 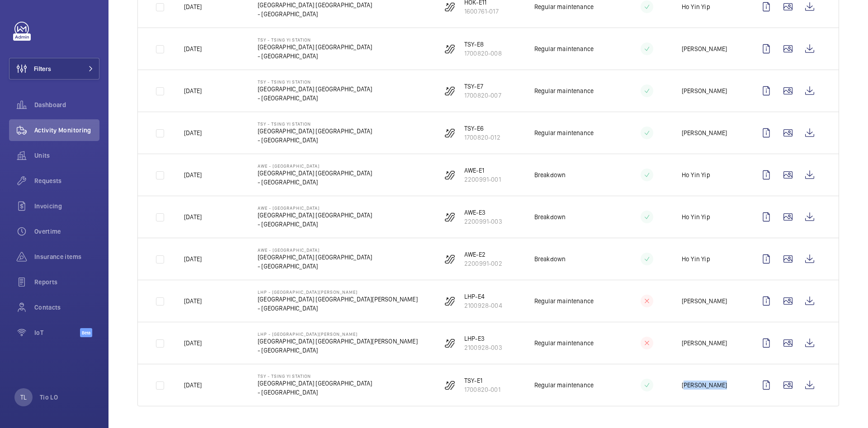 I want to click on span: IoT, so click(x=57, y=333).